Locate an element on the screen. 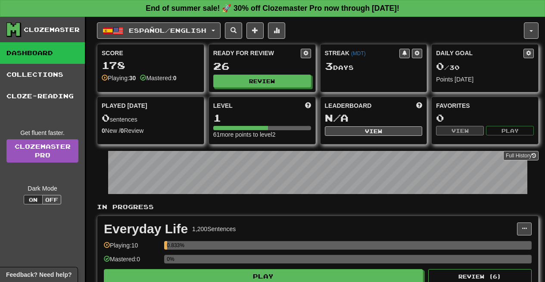 This screenshot has width=545, height=282. div: Streak is located at coordinates (362, 53).